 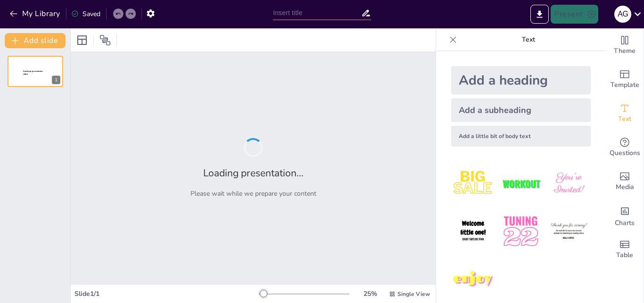 I want to click on button: a g, so click(x=623, y=14).